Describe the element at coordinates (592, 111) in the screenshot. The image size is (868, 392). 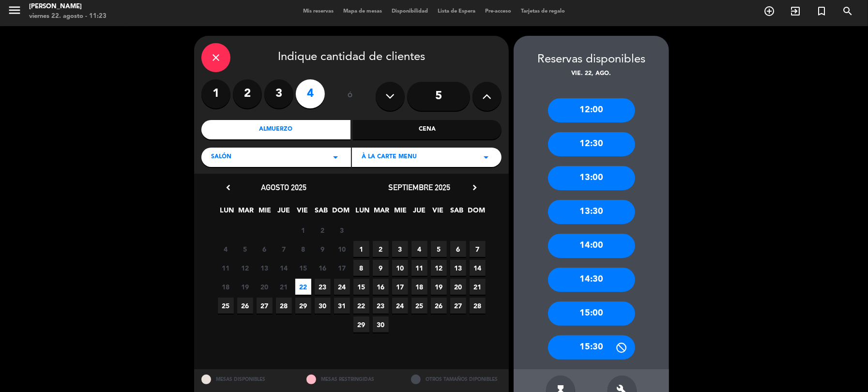
I see `div: 12:00` at that location.